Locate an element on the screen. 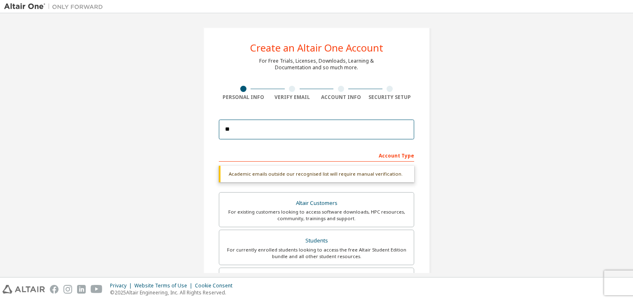 The width and height of the screenshot is (633, 301). img: facebook.svg is located at coordinates (54, 289).